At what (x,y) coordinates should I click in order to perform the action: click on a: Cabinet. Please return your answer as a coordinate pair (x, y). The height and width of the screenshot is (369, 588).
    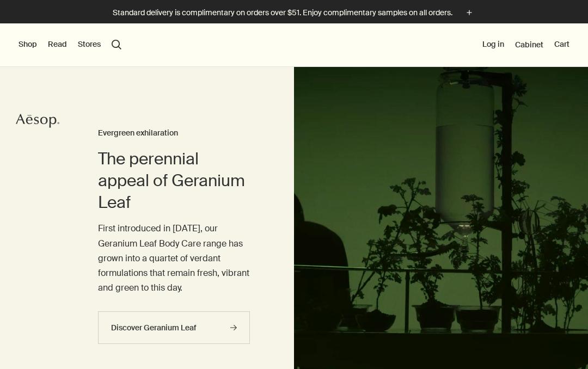
    Looking at the image, I should click on (529, 45).